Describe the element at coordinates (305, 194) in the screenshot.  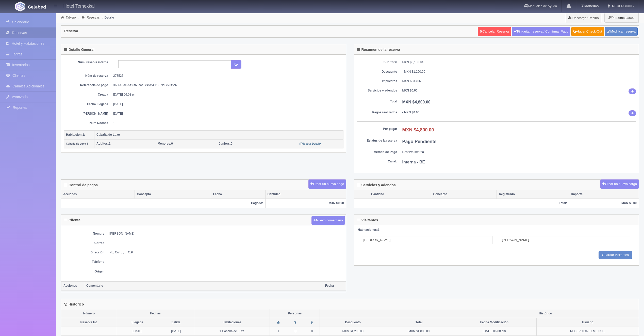
I see `th: Cantidad` at that location.